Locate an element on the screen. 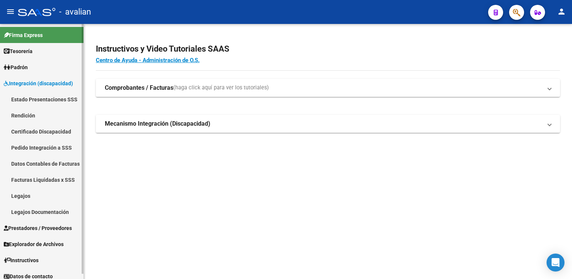 The height and width of the screenshot is (279, 572). span: (haga click aquí para ver los tutoriales) is located at coordinates (221, 88).